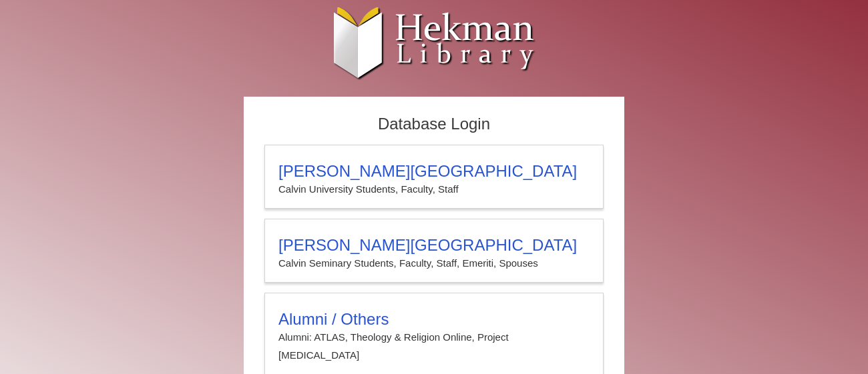 Image resolution: width=868 pixels, height=374 pixels. What do you see at coordinates (434, 320) in the screenshot?
I see `h3: Alumni / Others` at bounding box center [434, 320].